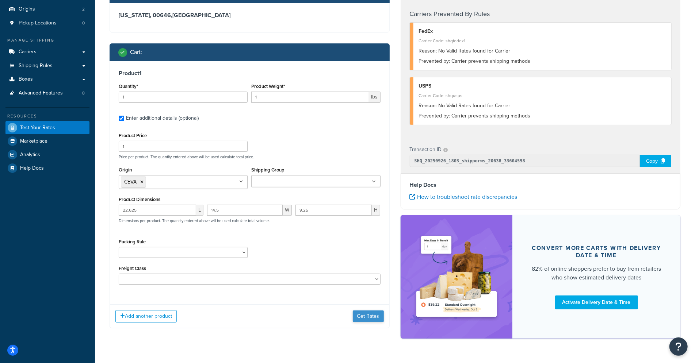 Image resolution: width=695 pixels, height=363 pixels. I want to click on input: 0, so click(183, 97).